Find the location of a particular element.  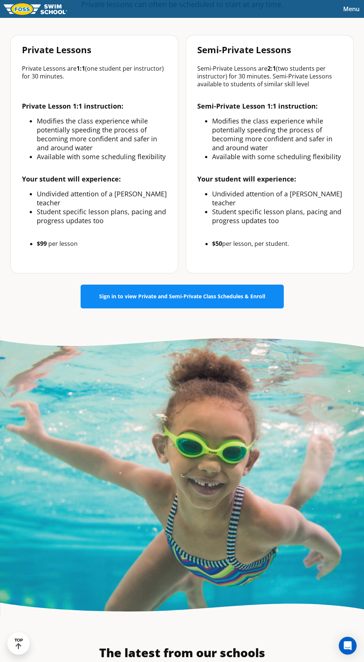

p: Private Lessons are (one student per instructor) for 30 minutes. is located at coordinates (94, 73).